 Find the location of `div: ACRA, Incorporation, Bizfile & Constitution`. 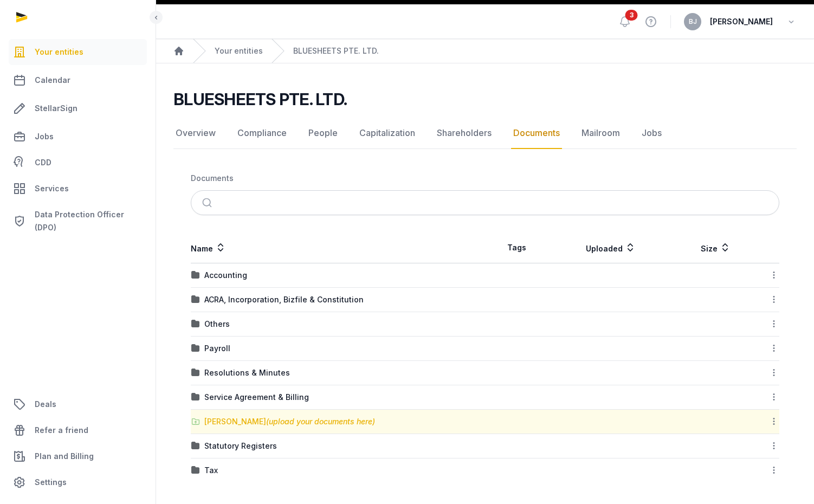

div: ACRA, Incorporation, Bizfile & Constitution is located at coordinates (284, 300).